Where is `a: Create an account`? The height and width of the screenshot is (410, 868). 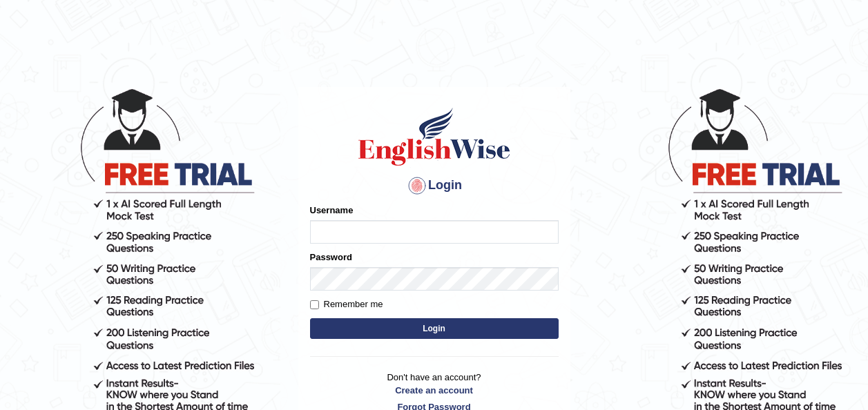 a: Create an account is located at coordinates (435, 390).